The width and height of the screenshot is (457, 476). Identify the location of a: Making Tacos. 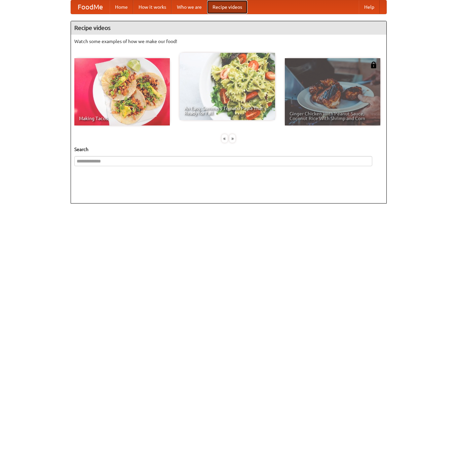
(122, 92).